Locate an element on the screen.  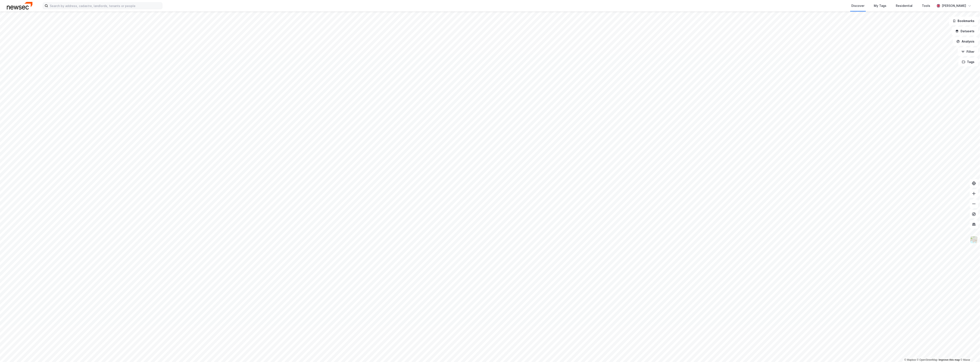
img: Z is located at coordinates (974, 240).